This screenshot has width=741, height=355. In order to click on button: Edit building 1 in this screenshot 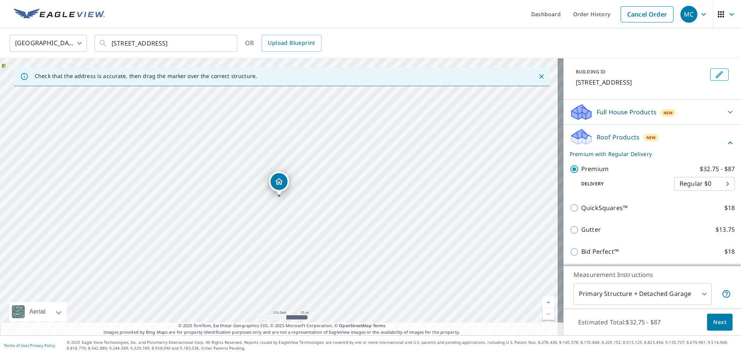, I will do `click(720, 75)`.